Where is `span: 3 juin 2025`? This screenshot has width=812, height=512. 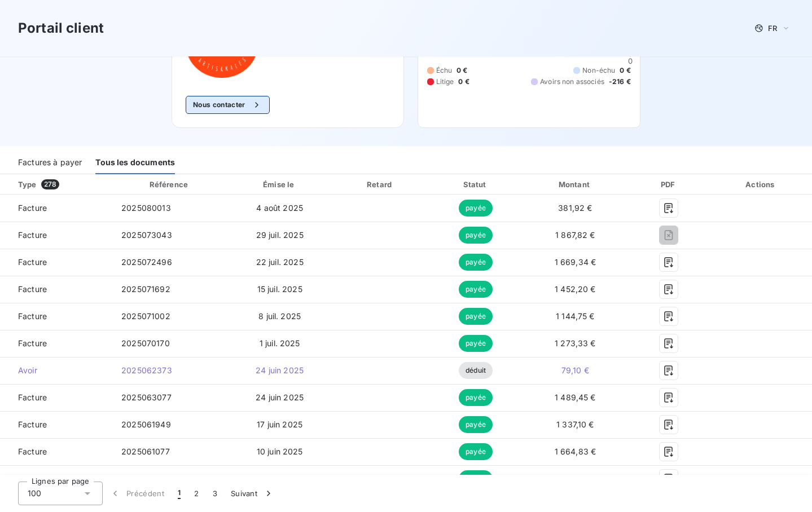
span: 3 juin 2025 is located at coordinates (280, 478).